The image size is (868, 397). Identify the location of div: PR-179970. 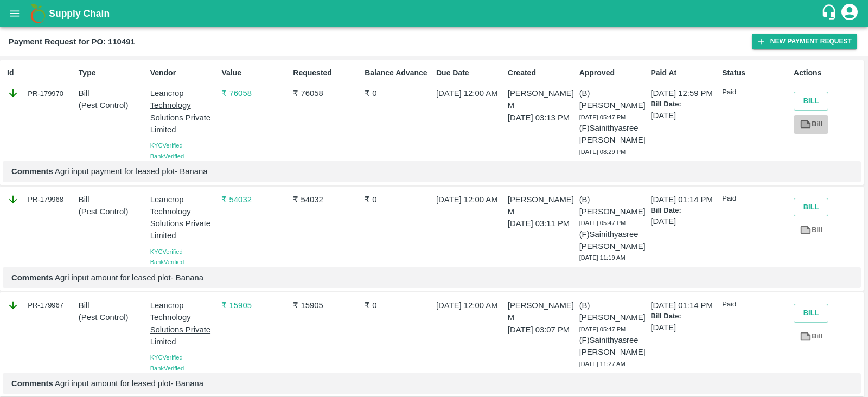
(41, 94).